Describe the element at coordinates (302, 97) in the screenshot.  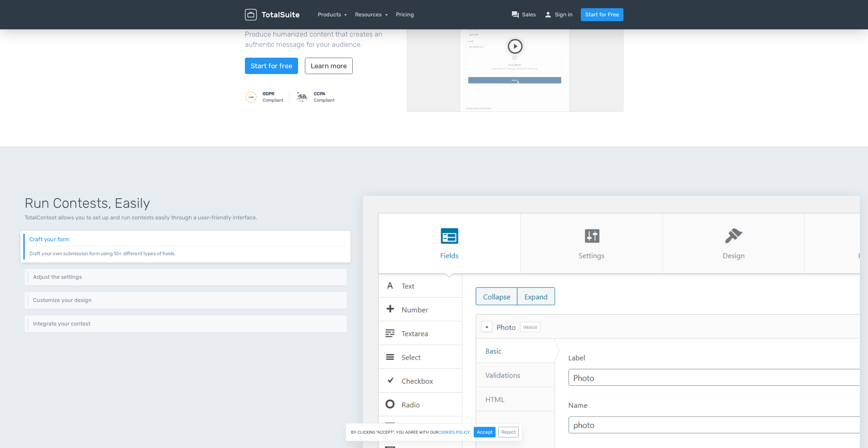
I see `img: CCPA` at that location.